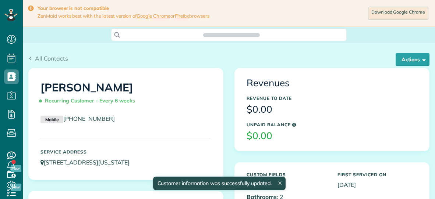 The image size is (435, 199). I want to click on p: : 2, so click(286, 185).